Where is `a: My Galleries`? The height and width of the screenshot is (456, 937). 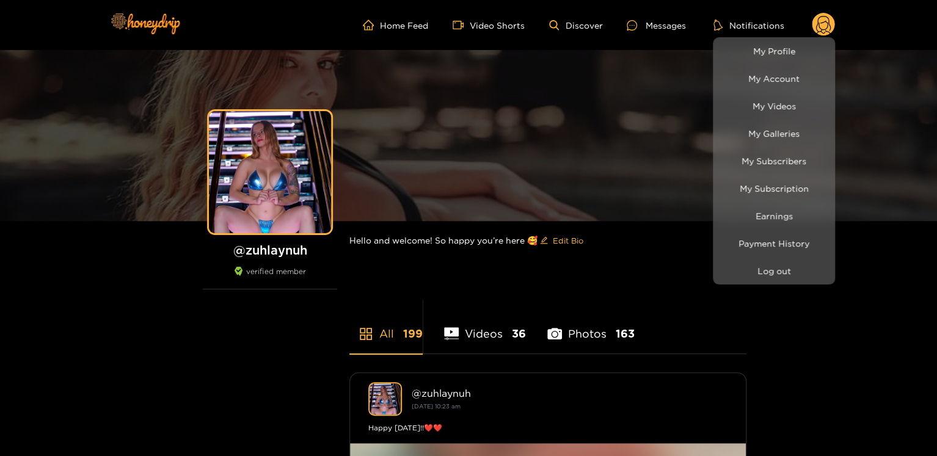 a: My Galleries is located at coordinates (774, 133).